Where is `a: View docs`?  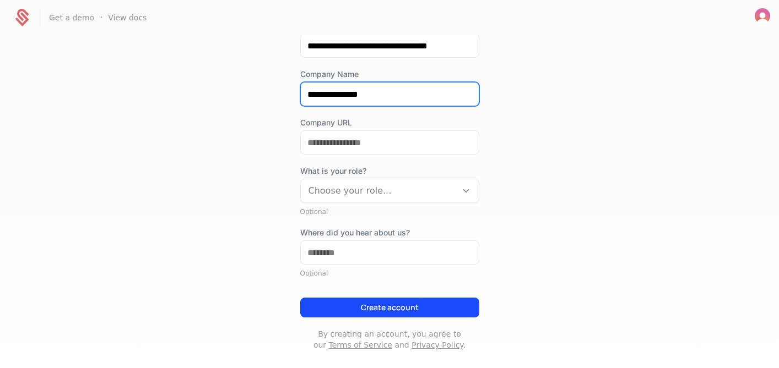
a: View docs is located at coordinates (127, 18).